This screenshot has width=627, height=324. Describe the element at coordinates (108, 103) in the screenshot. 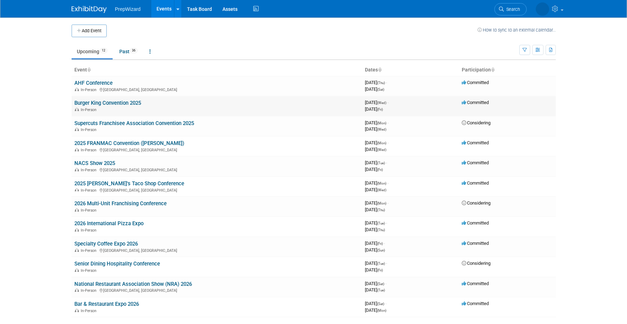

I see `a: Burger King Convention 2025` at that location.